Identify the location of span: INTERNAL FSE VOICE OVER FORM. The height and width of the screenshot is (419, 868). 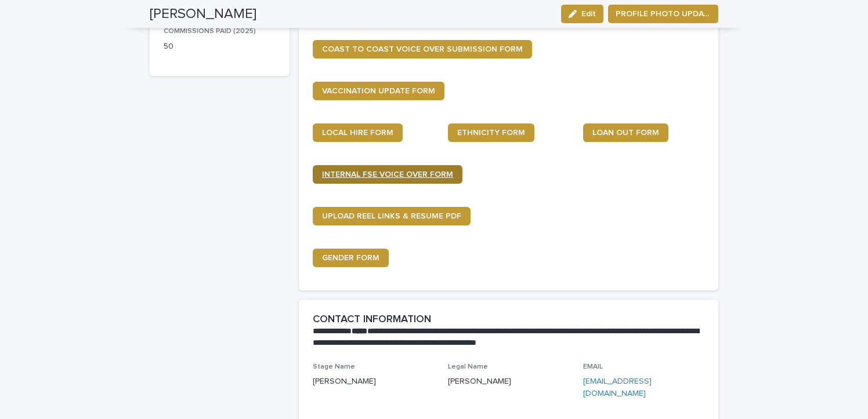
(388, 175).